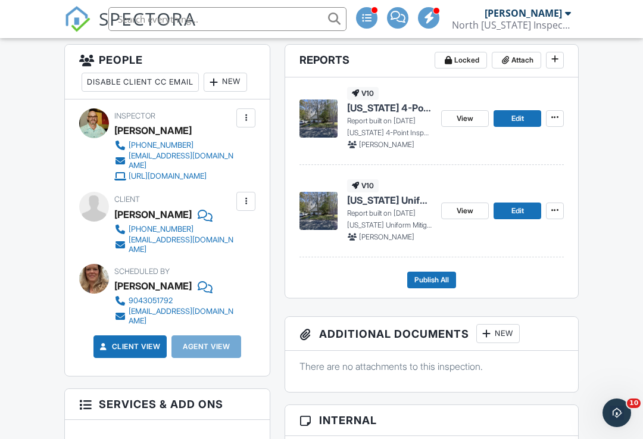 Image resolution: width=643 pixels, height=439 pixels. What do you see at coordinates (129, 346) in the screenshot?
I see `a: Client View` at bounding box center [129, 346].